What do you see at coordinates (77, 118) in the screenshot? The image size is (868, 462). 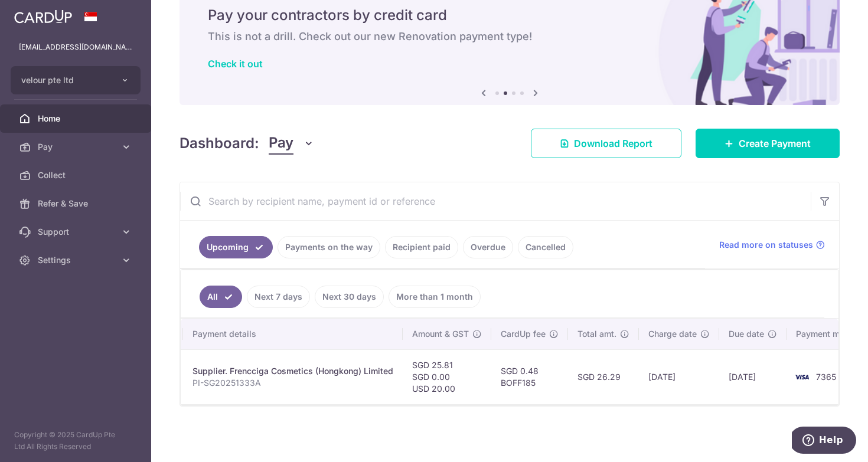 I see `span: Home` at bounding box center [77, 118].